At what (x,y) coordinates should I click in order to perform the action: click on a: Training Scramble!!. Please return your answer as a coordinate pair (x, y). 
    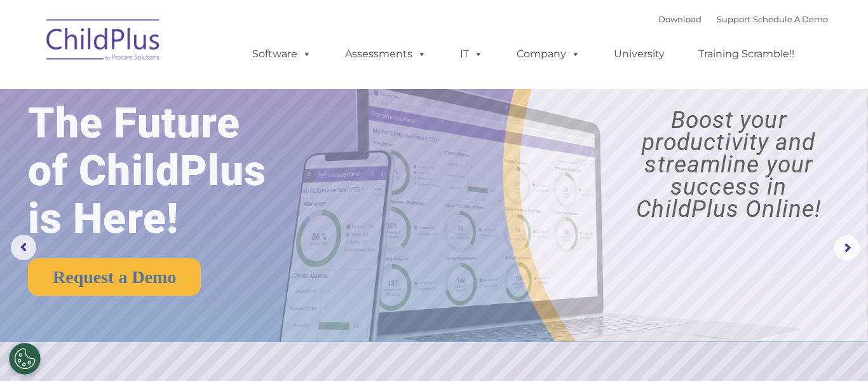
    Looking at the image, I should click on (746, 54).